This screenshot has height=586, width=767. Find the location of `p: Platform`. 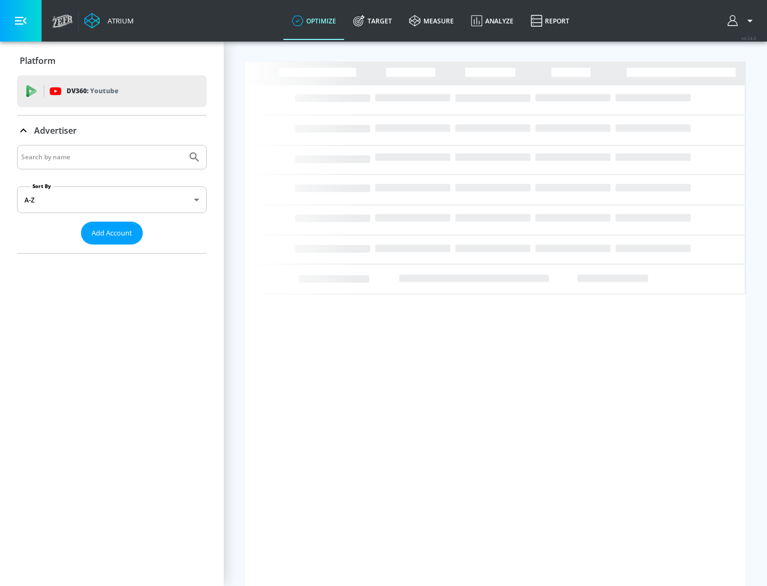

p: Platform is located at coordinates (37, 61).